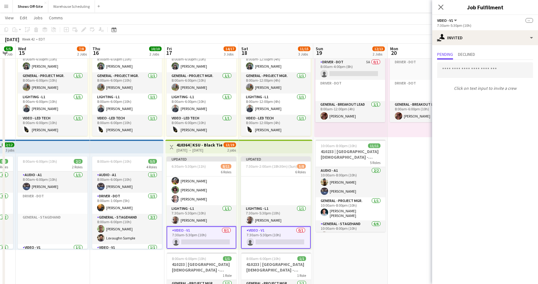  I want to click on span: 1/1, so click(227, 258).